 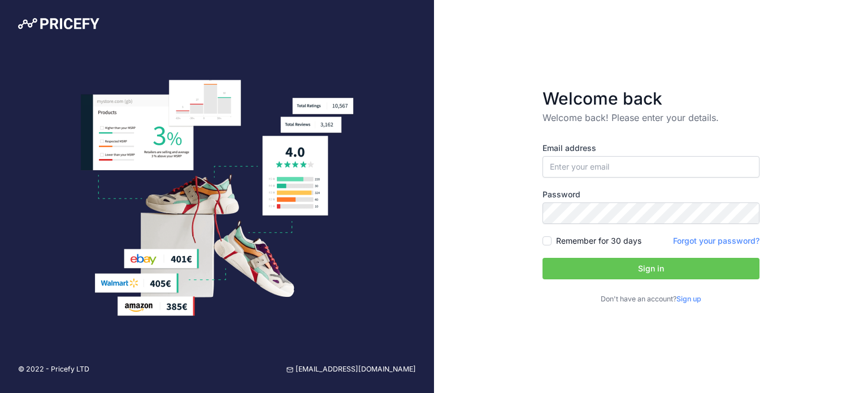 I want to click on h3: Welcome back, so click(x=651, y=99).